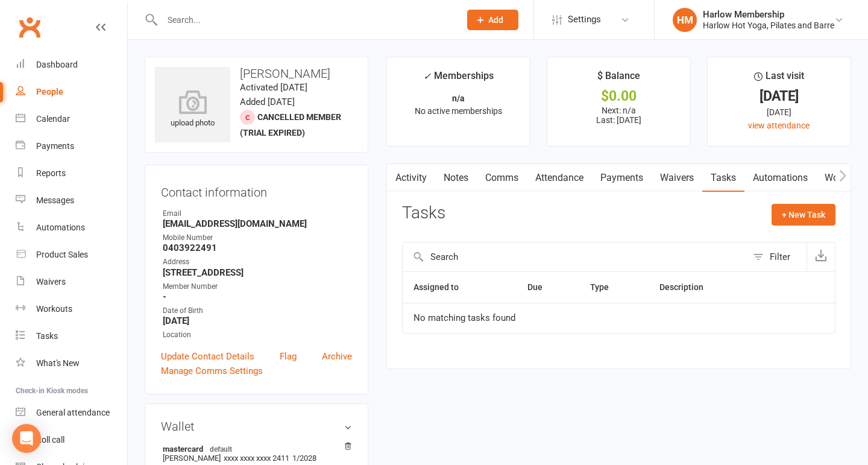  Describe the element at coordinates (257, 238) in the screenshot. I see `div: Mobile Number` at that location.